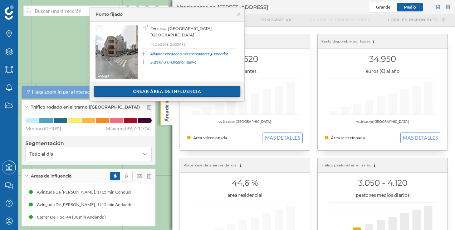 This screenshot has height=230, width=455. I want to click on span: Soporte, so click(27, 8).